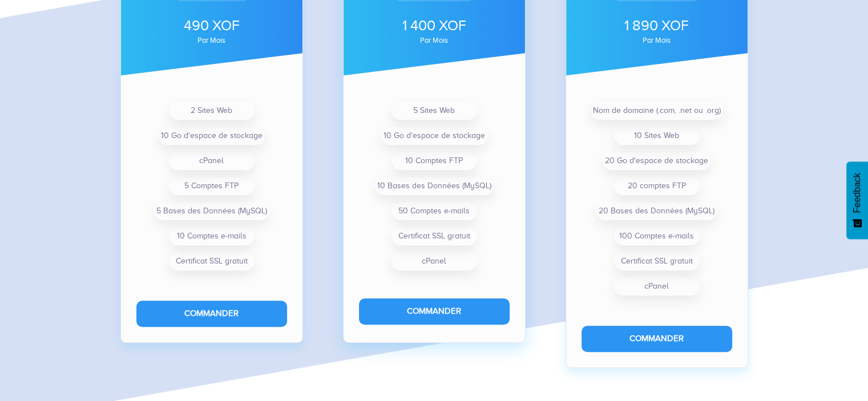 Image resolution: width=868 pixels, height=401 pixels. I want to click on div: 1 400 XOF, so click(434, 26).